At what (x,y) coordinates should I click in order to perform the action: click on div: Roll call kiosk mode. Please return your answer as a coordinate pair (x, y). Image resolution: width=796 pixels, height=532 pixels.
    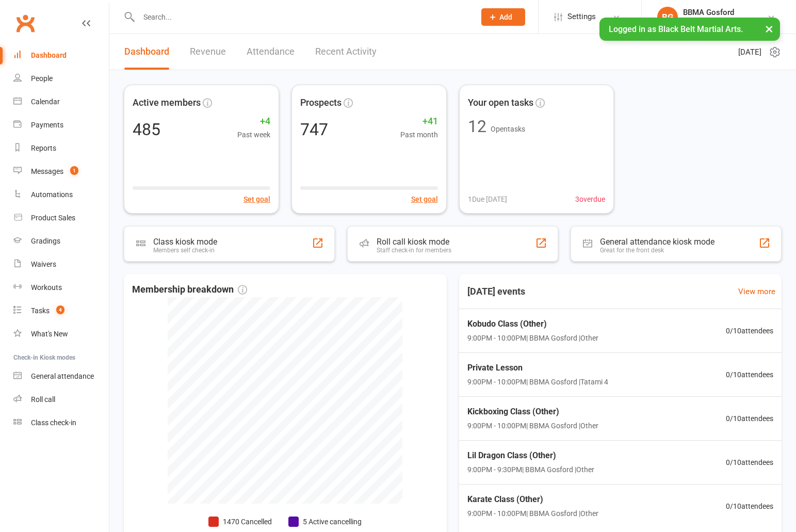
    Looking at the image, I should click on (414, 242).